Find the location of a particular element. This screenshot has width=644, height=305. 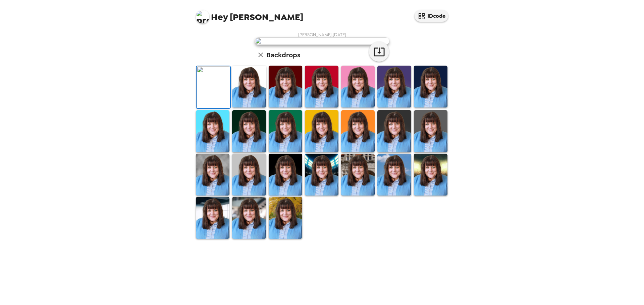

img: profile pic is located at coordinates (203, 17).